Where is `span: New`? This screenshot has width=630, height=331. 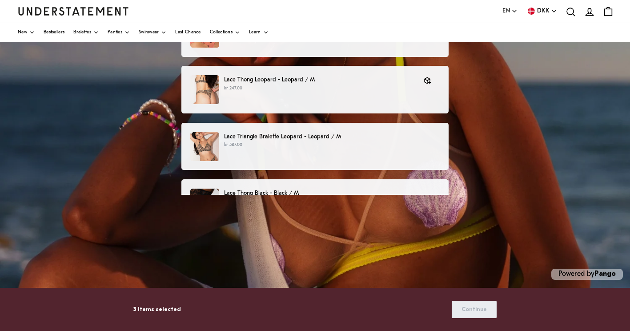
span: New is located at coordinates (22, 32).